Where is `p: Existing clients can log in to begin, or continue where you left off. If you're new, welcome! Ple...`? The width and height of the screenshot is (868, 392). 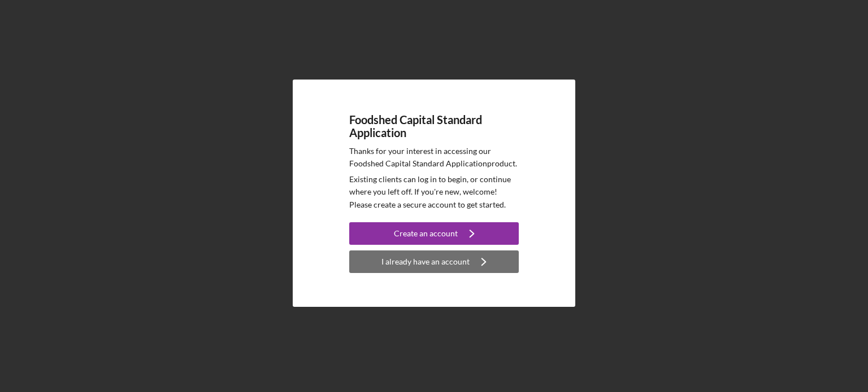
p: Existing clients can log in to begin, or continue where you left off. If you're new, welcome! Ple... is located at coordinates (434, 192).